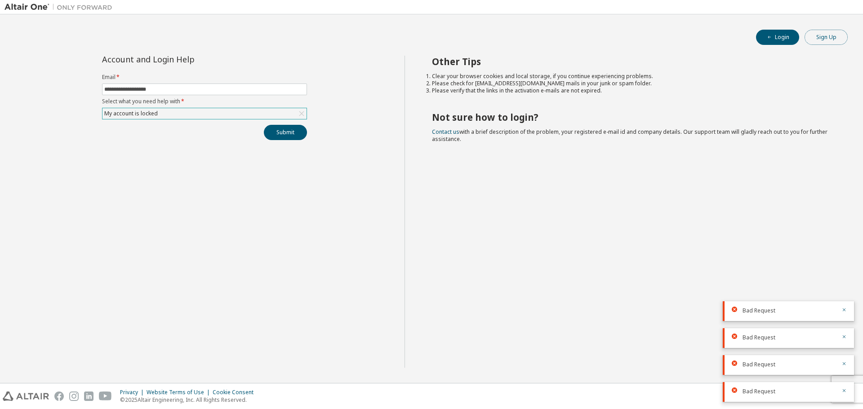  Describe the element at coordinates (61, 7) in the screenshot. I see `img: Altair One` at that location.